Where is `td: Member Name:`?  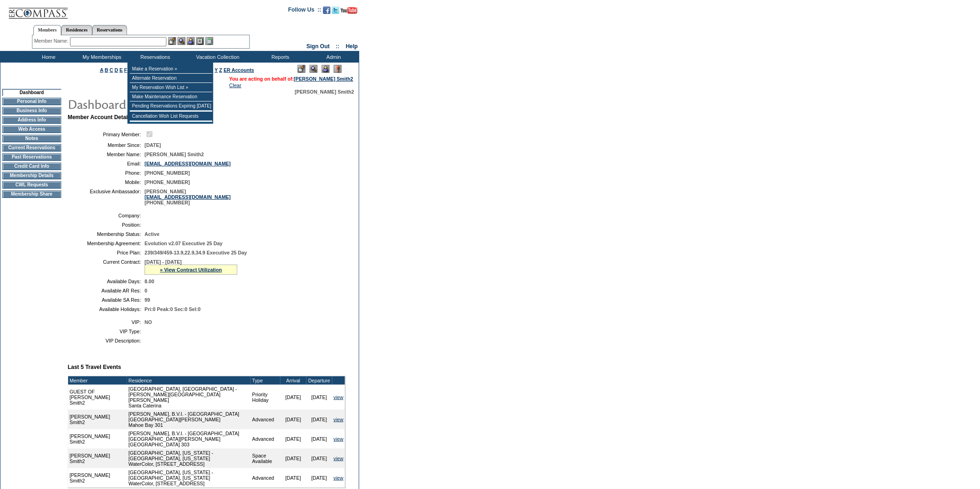 td: Member Name: is located at coordinates (106, 155).